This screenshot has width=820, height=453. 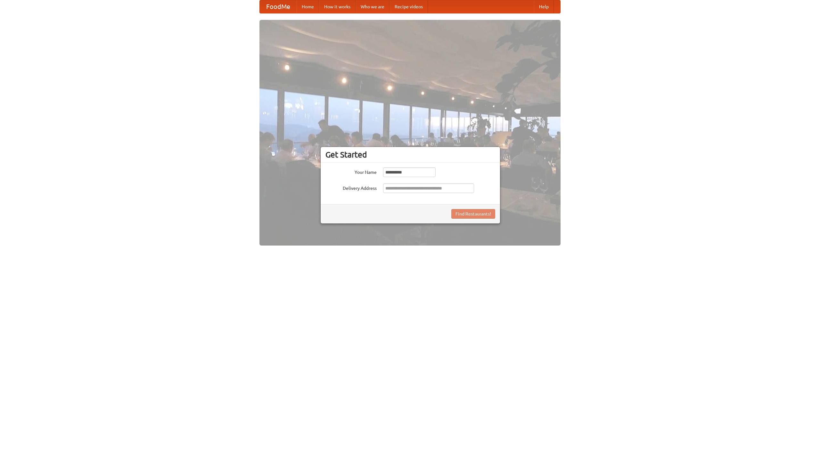 I want to click on a: How it works, so click(x=337, y=7).